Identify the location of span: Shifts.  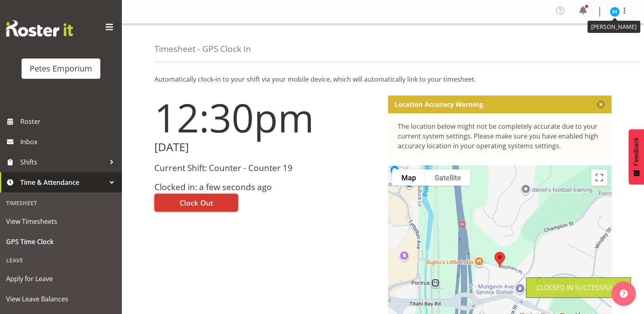
(63, 162).